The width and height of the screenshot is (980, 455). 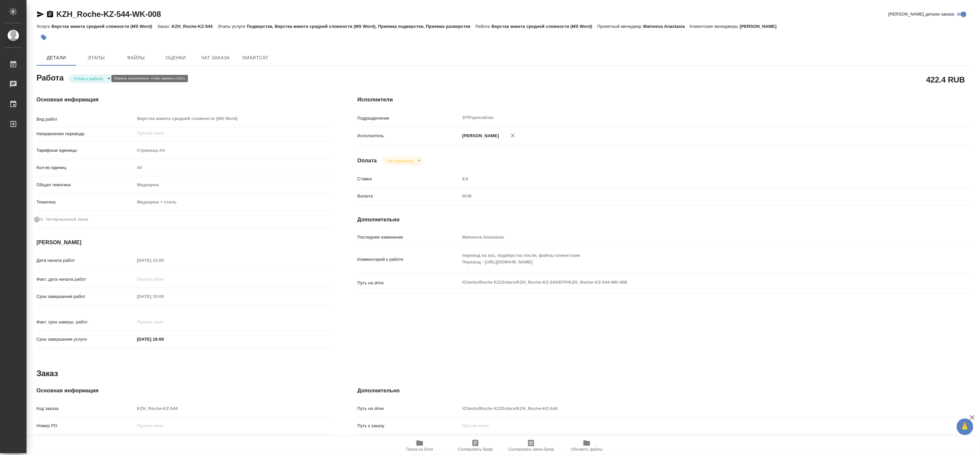 I want to click on p: Matveeva Anastasia, so click(x=667, y=26).